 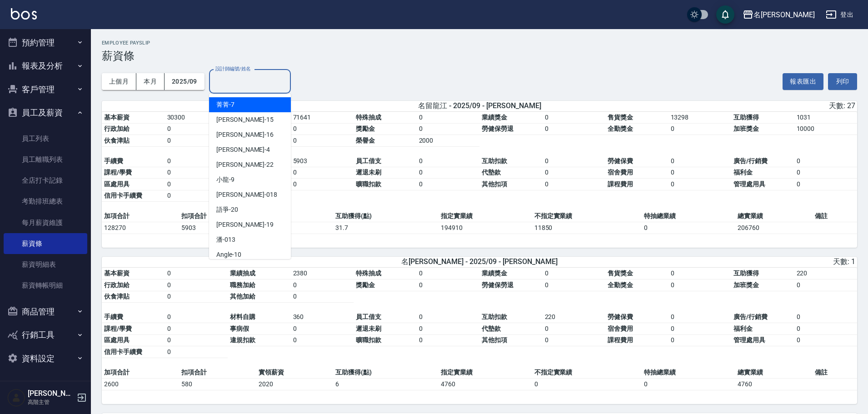 I want to click on td: 2000, so click(x=448, y=140).